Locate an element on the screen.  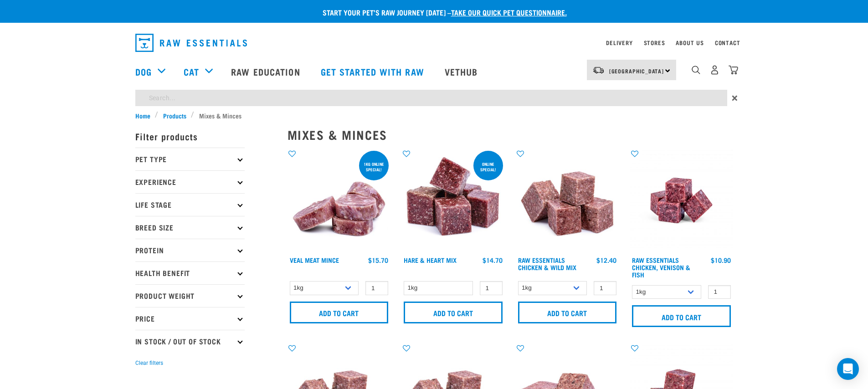
div: $10.90 is located at coordinates (721, 260).